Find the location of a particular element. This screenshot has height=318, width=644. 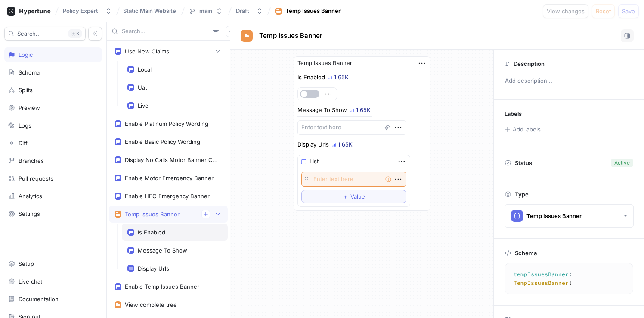

input: Search... is located at coordinates (165, 31).